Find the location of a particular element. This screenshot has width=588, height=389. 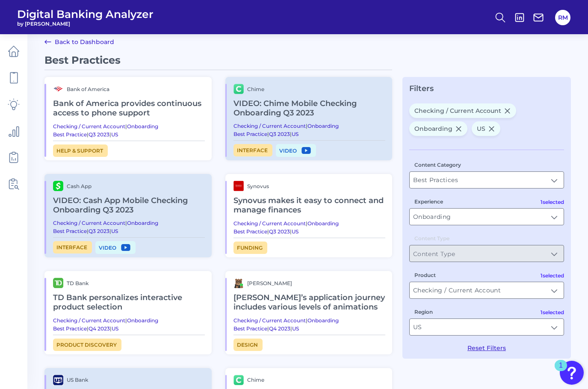

a: Back to Dashboard is located at coordinates (79, 42).